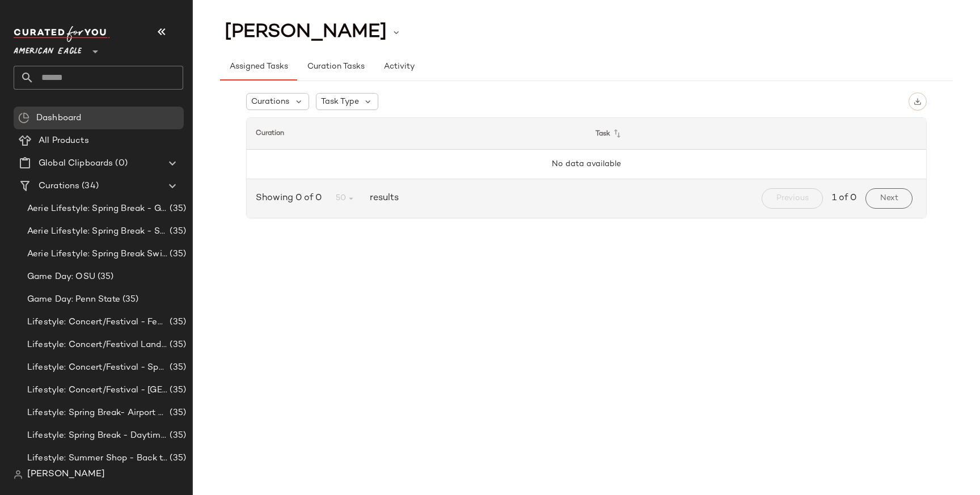 Image resolution: width=980 pixels, height=495 pixels. What do you see at coordinates (335, 67) in the screenshot?
I see `span: Curation Tasks` at bounding box center [335, 67].